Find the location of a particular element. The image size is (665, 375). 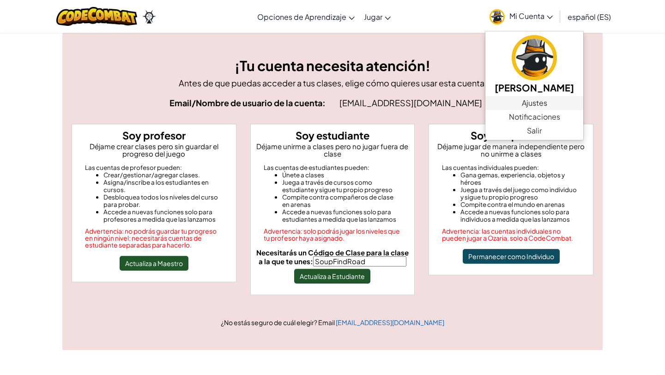

span: ¿No estás seguro de cuál elegir? Email is located at coordinates (278, 322).